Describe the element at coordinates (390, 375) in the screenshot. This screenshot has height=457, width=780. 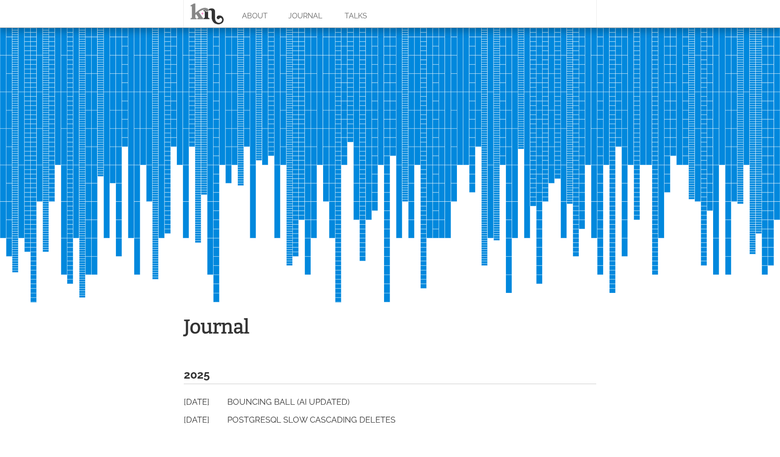
I see `h2: 2025` at that location.